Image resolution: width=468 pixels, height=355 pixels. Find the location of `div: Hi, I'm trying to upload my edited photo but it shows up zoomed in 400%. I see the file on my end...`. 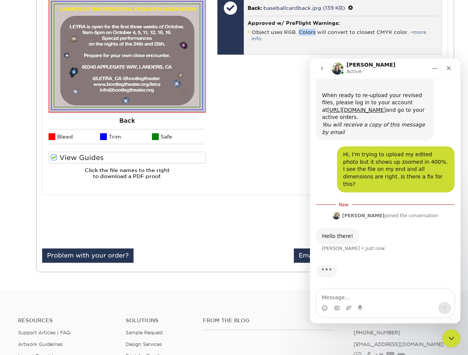

div: Hi, I'm trying to upload my edited photo but it shows up zoomed in 400%. I see the file on my end... is located at coordinates (86, 111).